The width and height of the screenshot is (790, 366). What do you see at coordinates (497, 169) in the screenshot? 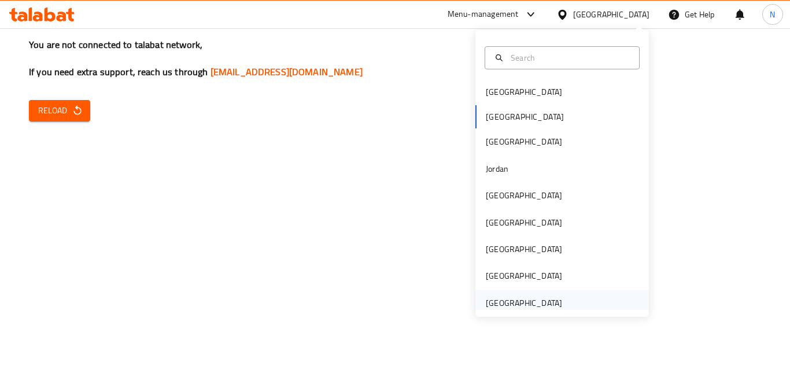
I see `div: Jordan` at bounding box center [497, 169].